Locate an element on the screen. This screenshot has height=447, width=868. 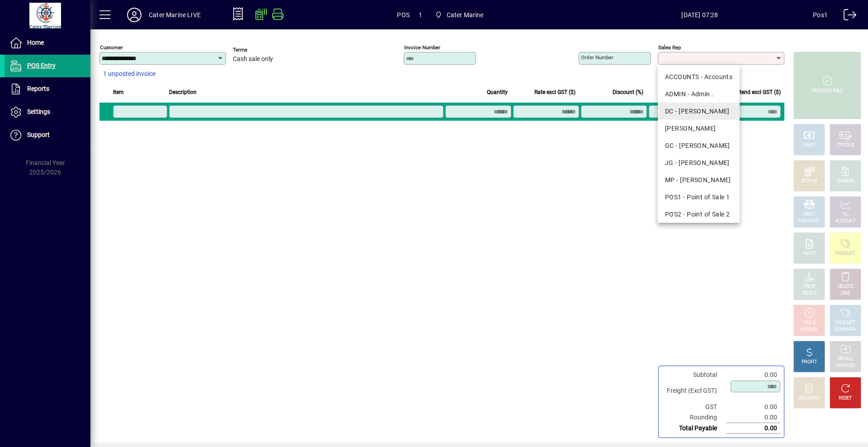
div: EFTPOS is located at coordinates (809, 181).